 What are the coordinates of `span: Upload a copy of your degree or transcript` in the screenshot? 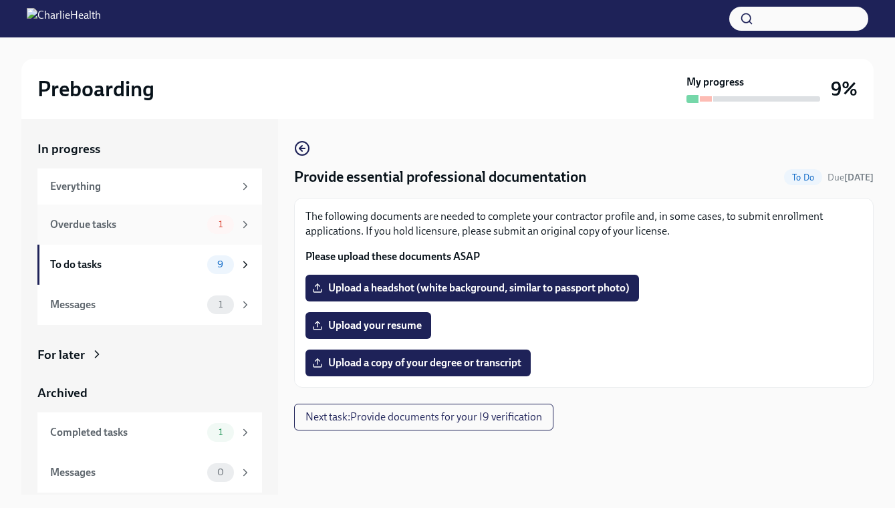 It's located at (418, 363).